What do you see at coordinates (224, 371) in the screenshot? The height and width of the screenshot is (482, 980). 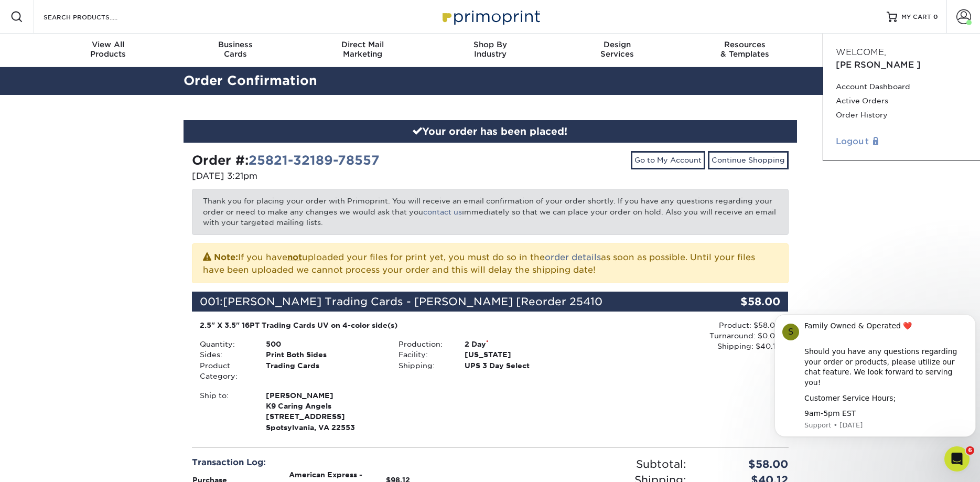 I see `div: Product Category:` at bounding box center [224, 371].